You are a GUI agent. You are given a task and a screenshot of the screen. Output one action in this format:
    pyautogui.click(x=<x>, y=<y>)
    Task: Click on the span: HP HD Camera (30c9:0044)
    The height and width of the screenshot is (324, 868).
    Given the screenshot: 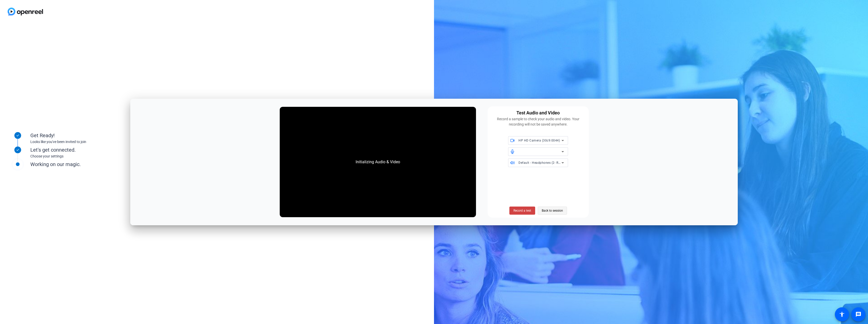 What is the action you would take?
    pyautogui.click(x=539, y=140)
    